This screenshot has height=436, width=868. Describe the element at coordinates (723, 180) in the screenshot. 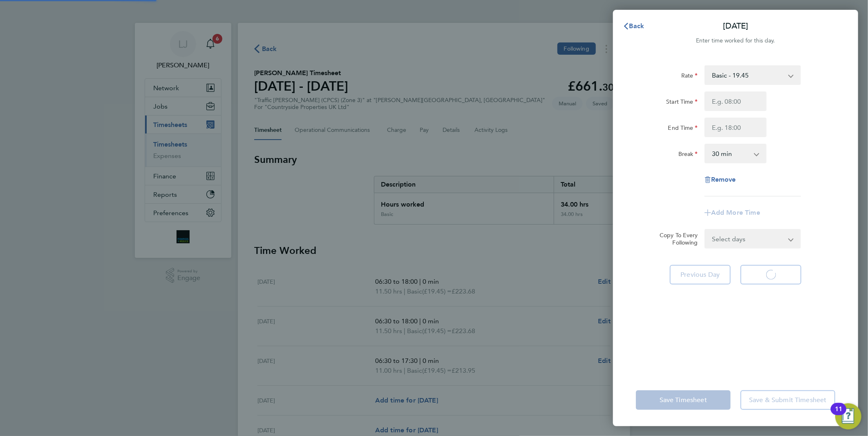

I see `span: Remove` at that location.